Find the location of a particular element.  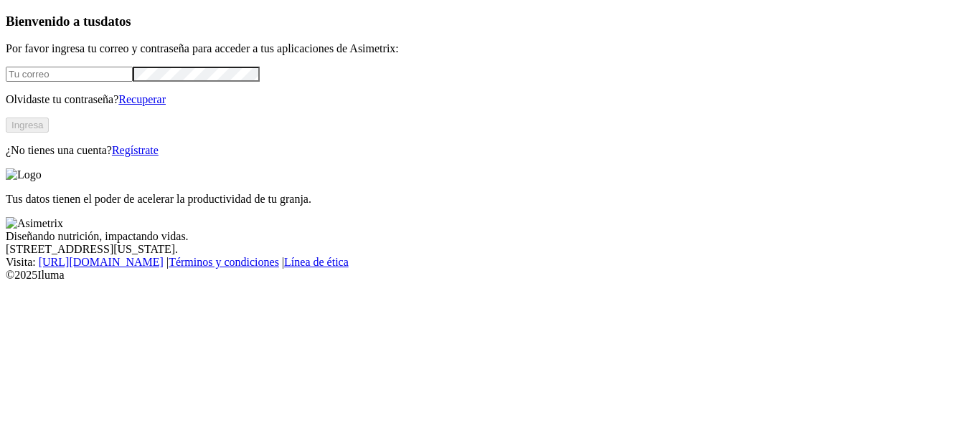

p: Olvidaste tu contraseña? is located at coordinates (490, 100).